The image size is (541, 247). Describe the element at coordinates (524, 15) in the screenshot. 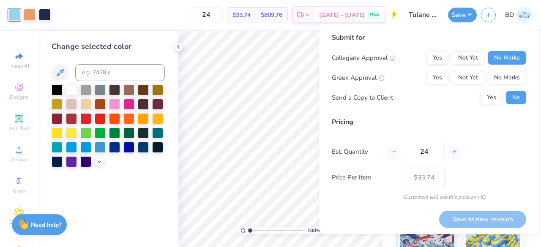

I see `img: Bella Dimaculangan` at that location.